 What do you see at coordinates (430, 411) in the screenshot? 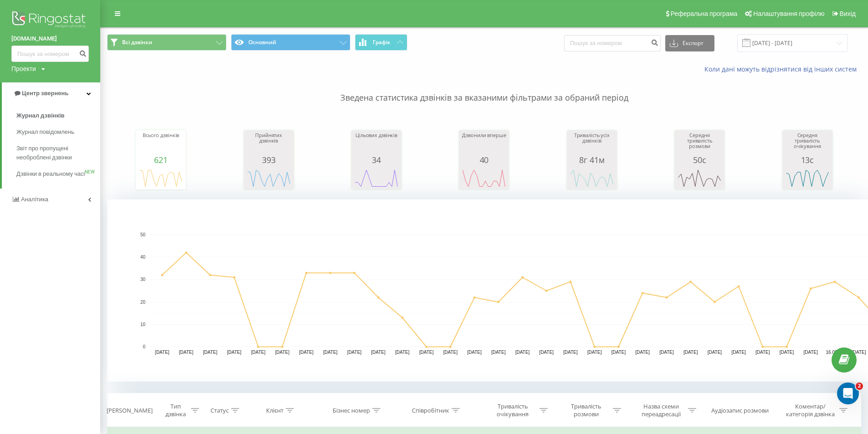
I see `div: Співробітник` at bounding box center [430, 411].